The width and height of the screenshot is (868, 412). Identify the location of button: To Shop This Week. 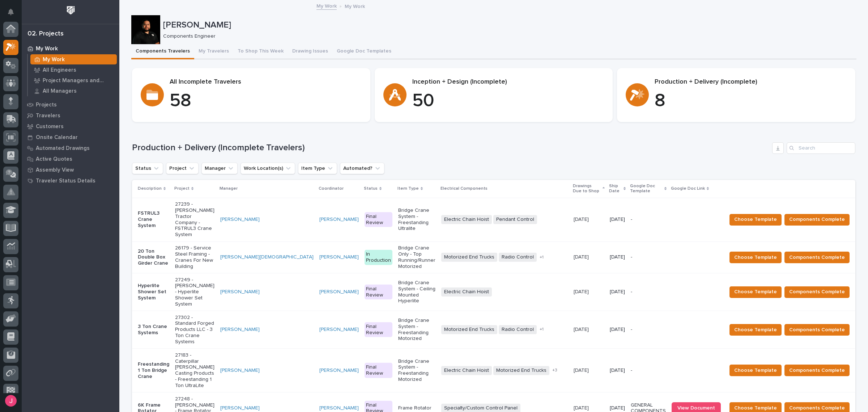
(260, 52).